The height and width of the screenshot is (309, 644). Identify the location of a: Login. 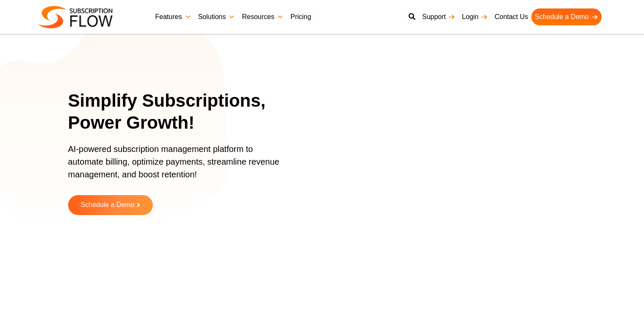
(474, 17).